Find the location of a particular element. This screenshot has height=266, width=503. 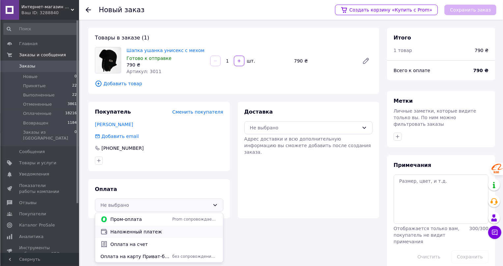

img: Шапка ушанка унисекс с мехом is located at coordinates (108, 60).